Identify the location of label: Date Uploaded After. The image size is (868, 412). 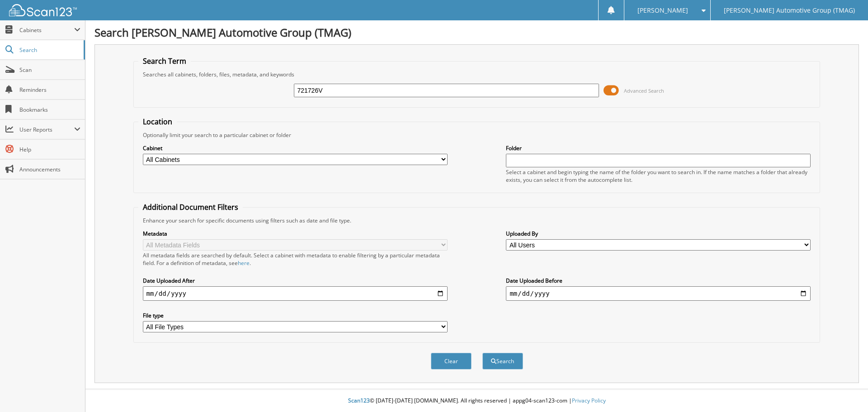
(295, 280).